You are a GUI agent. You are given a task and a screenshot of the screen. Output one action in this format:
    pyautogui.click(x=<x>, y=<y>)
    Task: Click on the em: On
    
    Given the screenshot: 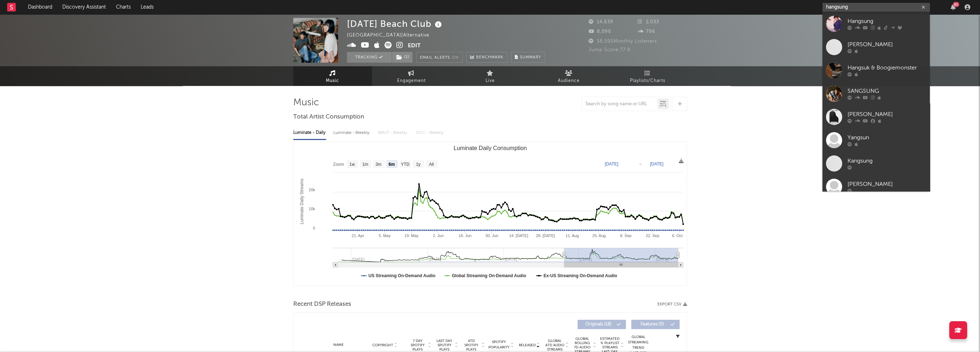 What is the action you would take?
    pyautogui.click(x=455, y=58)
    